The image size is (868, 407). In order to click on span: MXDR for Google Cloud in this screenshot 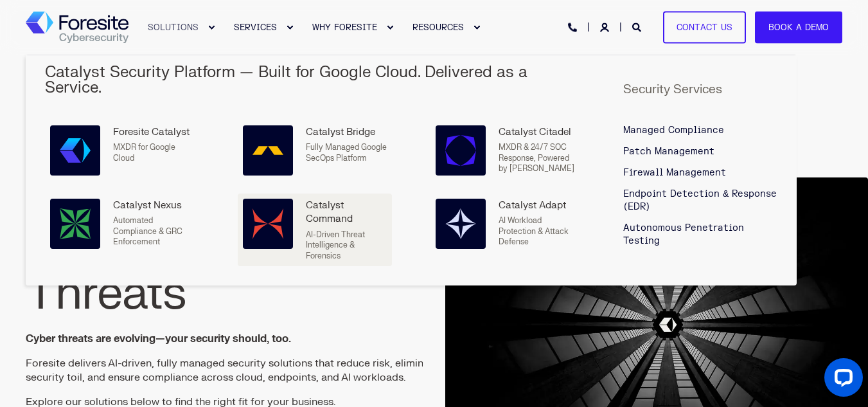, I will do `click(144, 152)`.